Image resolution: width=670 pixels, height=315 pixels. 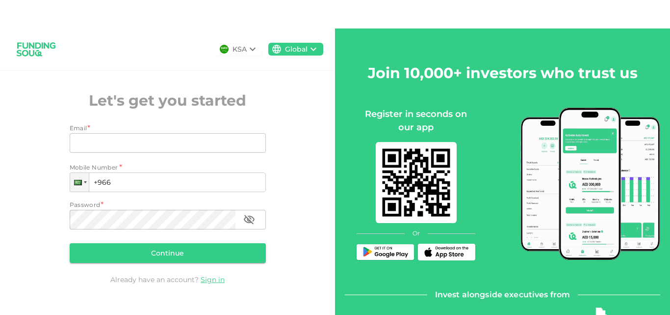 What do you see at coordinates (36, 49) in the screenshot?
I see `a: logo` at bounding box center [36, 49].